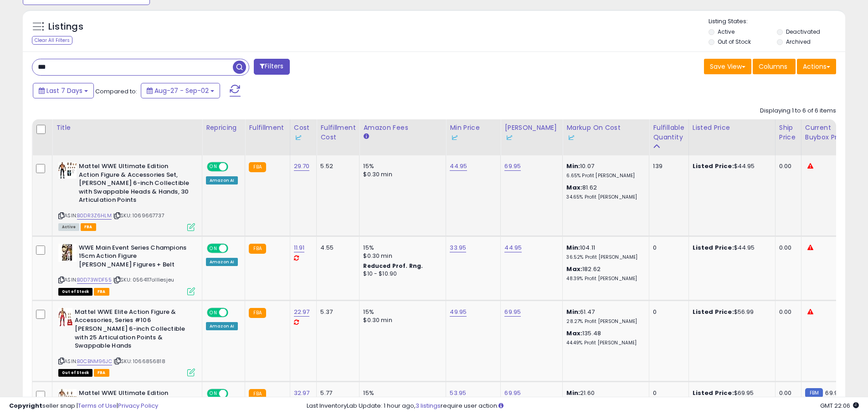  Describe the element at coordinates (839, 405) in the screenshot. I see `span: 2025-09-10 22:06 GMT` at that location.